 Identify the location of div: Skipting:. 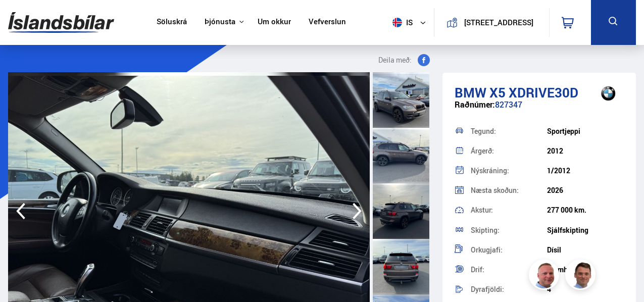
(509, 230).